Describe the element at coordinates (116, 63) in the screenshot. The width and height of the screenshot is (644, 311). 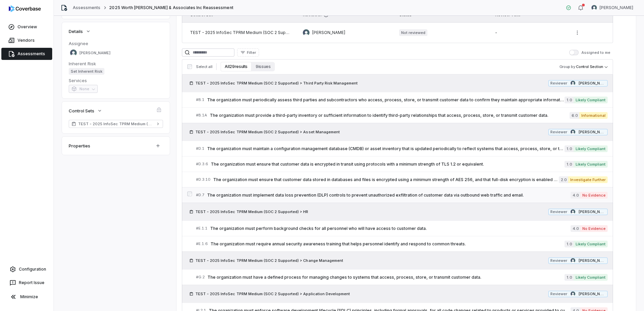
I see `dt: Inherent Risk` at that location.